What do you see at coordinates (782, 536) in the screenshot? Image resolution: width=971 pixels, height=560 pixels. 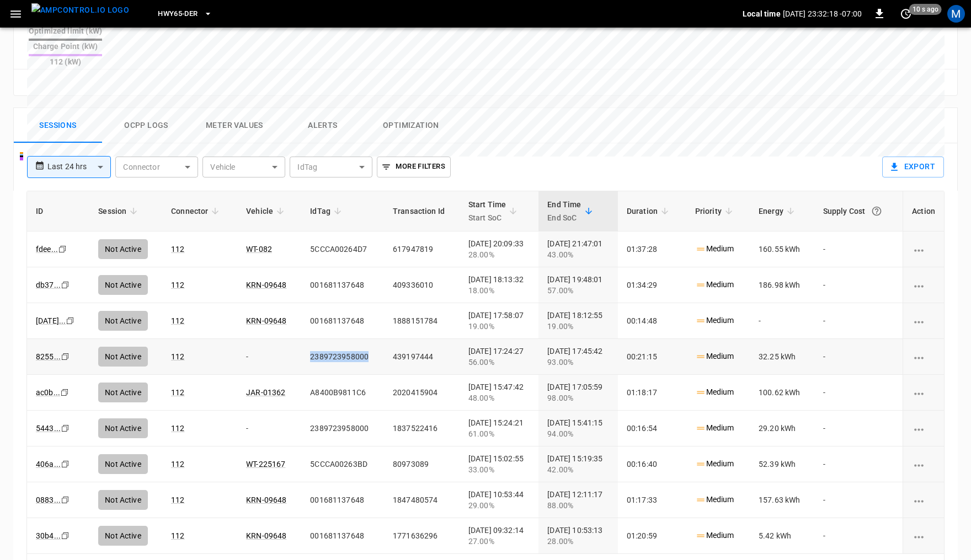 I see `td: 5.42 kWh` at bounding box center [782, 536].